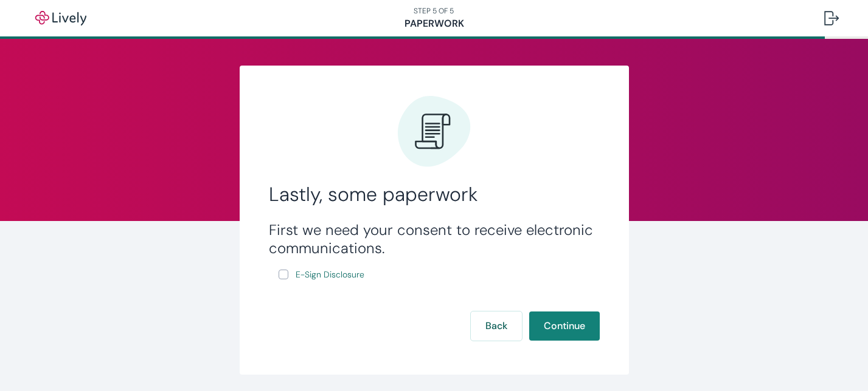 The width and height of the screenshot is (868, 391). I want to click on h2: Lastly, some paperwork, so click(434, 194).